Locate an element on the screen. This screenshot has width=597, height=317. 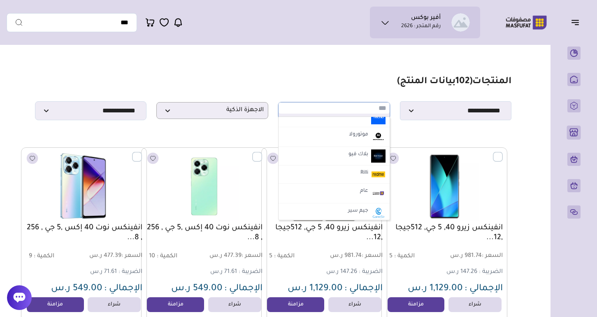
div: الاجهزة الذكية is located at coordinates (212, 110).